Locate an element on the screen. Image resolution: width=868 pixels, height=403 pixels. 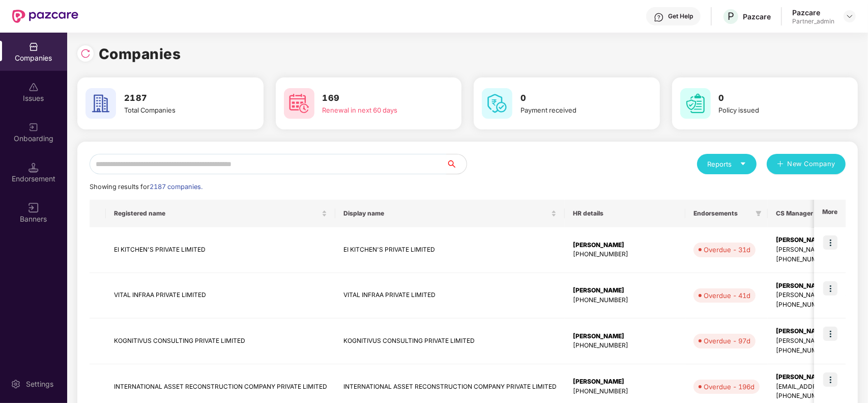
span: caret-down is located at coordinates (743, 163).